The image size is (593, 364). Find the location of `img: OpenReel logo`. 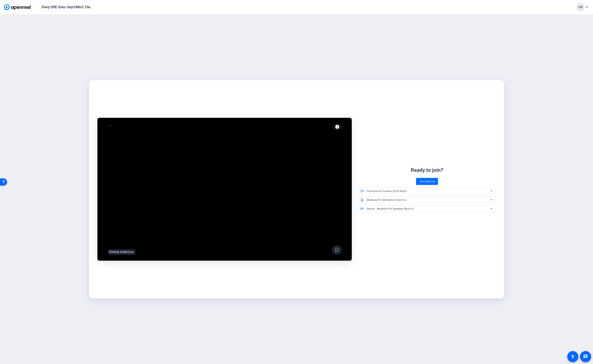

img: OpenReel logo is located at coordinates (17, 7).